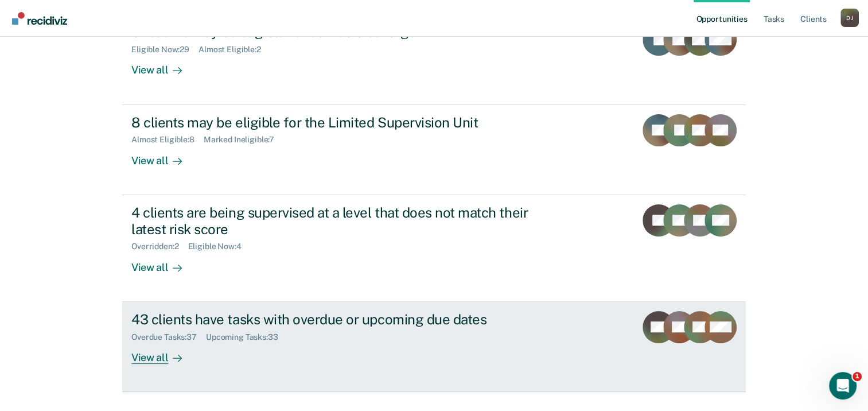 This screenshot has height=411, width=868. Describe the element at coordinates (850, 18) in the screenshot. I see `div: D J` at that location.